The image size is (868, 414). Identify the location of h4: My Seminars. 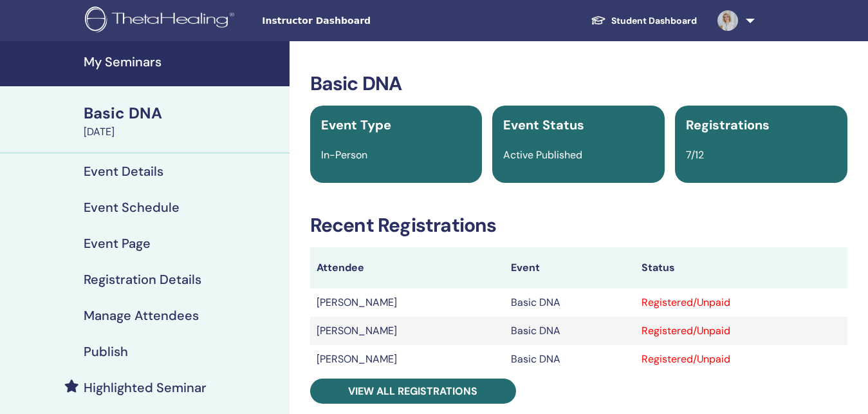
(183, 62).